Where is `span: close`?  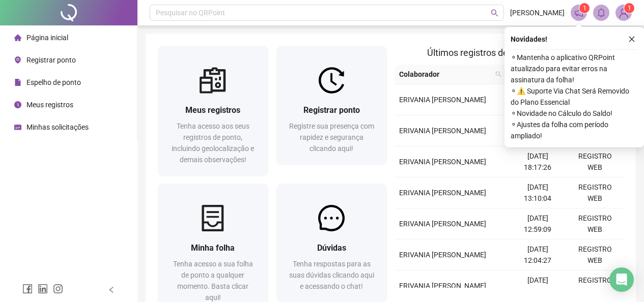
span: close is located at coordinates (632, 39).